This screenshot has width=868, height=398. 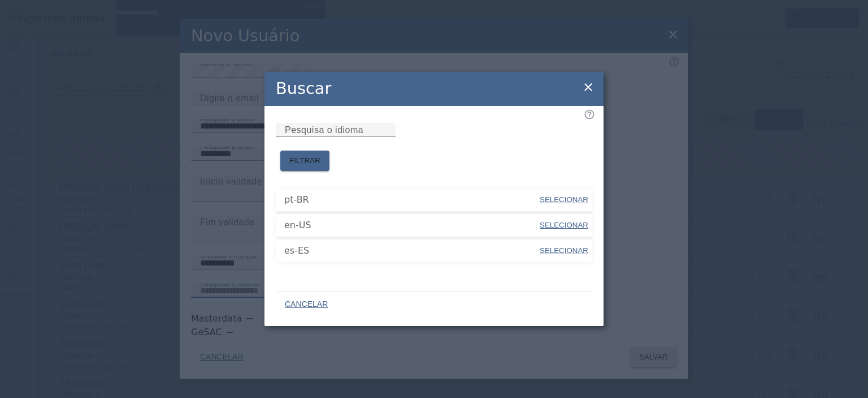 What do you see at coordinates (305, 161) in the screenshot?
I see `span: FILTRAR` at bounding box center [305, 161].